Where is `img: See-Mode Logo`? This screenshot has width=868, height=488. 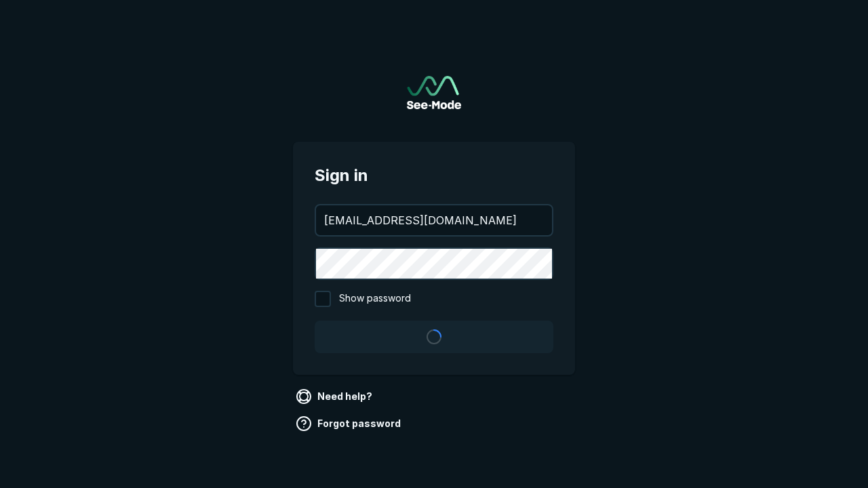 img: See-Mode Logo is located at coordinates (434, 92).